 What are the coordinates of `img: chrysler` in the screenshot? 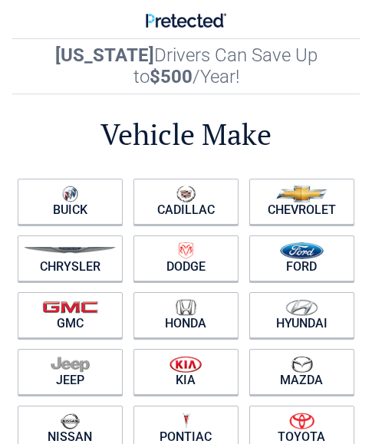 It's located at (70, 250).